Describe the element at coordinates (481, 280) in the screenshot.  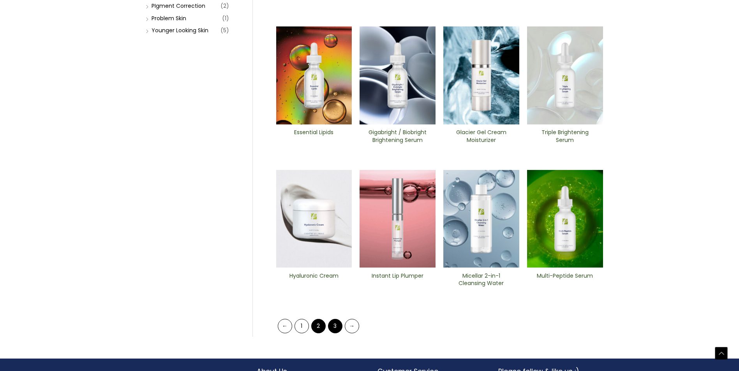
I see `h2: Micellar 2-in-1 Cleansing Water` at that location.